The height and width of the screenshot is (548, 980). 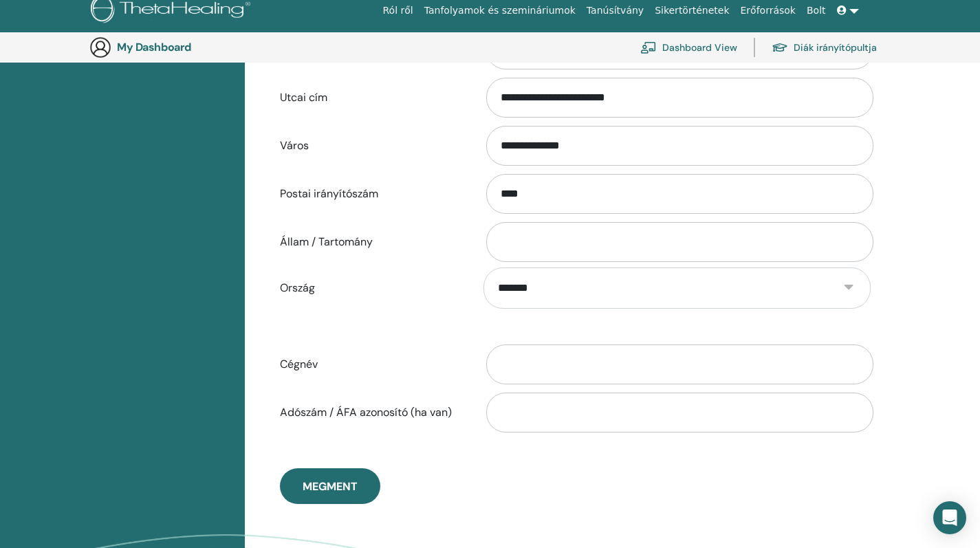 I want to click on label: Utcai cím, so click(x=371, y=98).